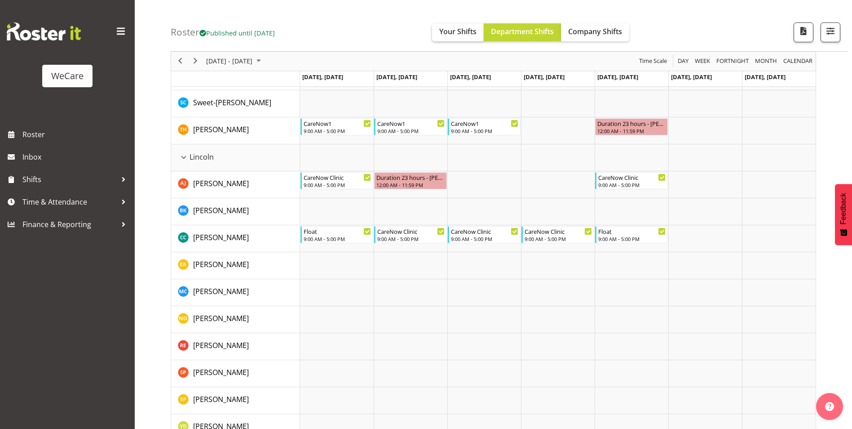  I want to click on div: Charlotte Courtney"s event - Float Begin From Friday, October 17, 2025 at 9:00:00 AM GMT+13:00 En..., so click(632, 234).